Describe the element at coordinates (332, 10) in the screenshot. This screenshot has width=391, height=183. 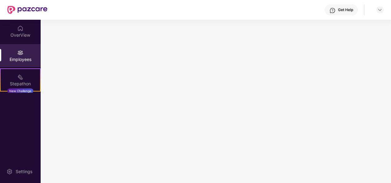
I see `img: svg+xml;base64,PHN2ZyBpZD0iSGVscC0zMngzMiIgeG1sbnM9Imh0dHA6Ly93d3cudzMub3JnLzIwMDAvc3ZnIiB3aWR0aD...` at that location.